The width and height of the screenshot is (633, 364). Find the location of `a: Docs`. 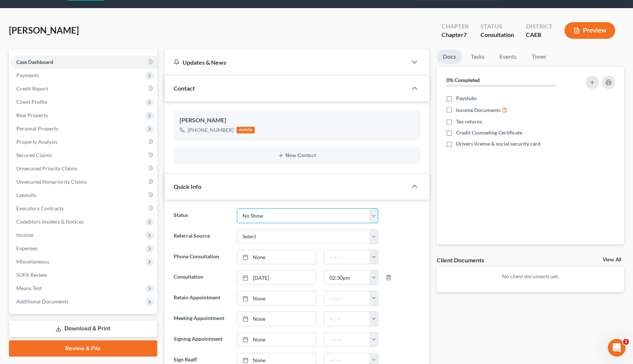

a: Docs is located at coordinates (449, 57).